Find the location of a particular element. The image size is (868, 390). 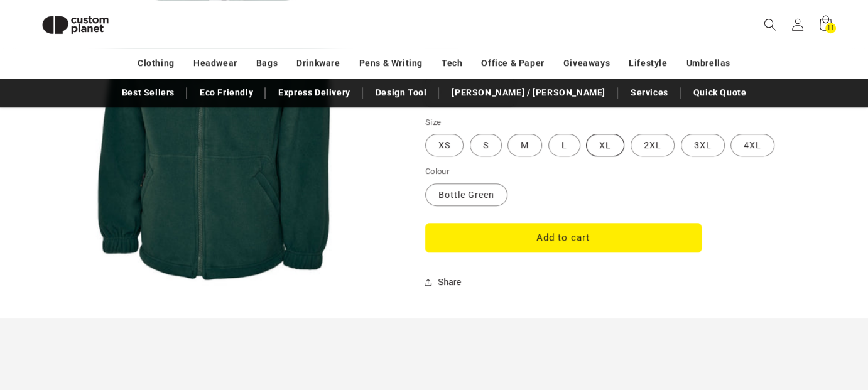

button: Add to cart is located at coordinates (564, 237).